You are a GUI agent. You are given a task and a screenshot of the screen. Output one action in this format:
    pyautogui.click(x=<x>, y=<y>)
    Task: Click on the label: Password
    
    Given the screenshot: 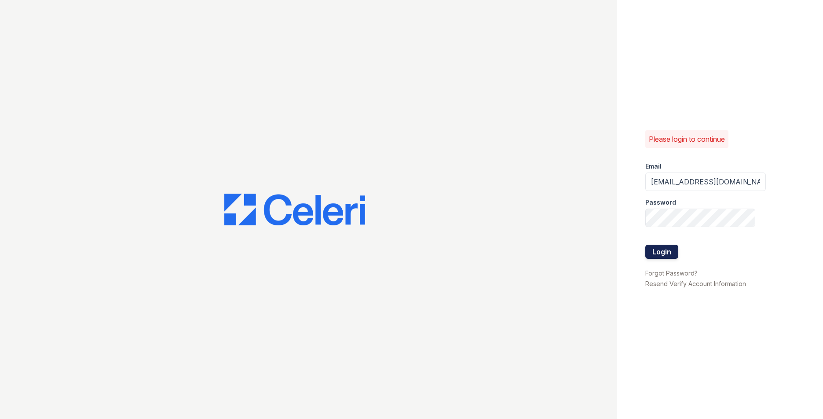 What is the action you would take?
    pyautogui.click(x=660, y=202)
    